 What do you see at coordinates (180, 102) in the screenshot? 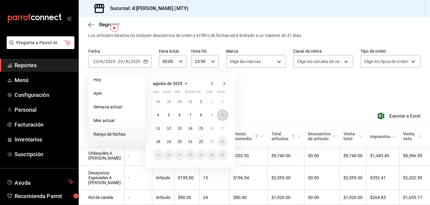
I see `abbr: 30 de julio de 2025` at bounding box center [180, 102].